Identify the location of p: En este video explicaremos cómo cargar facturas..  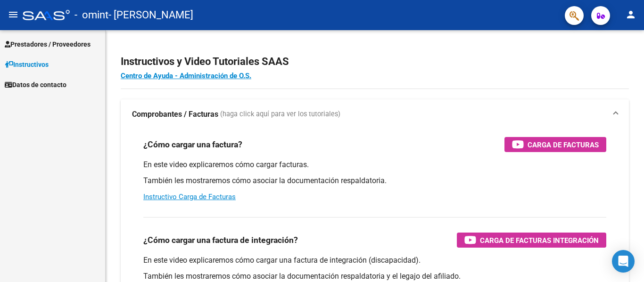
(375, 165).